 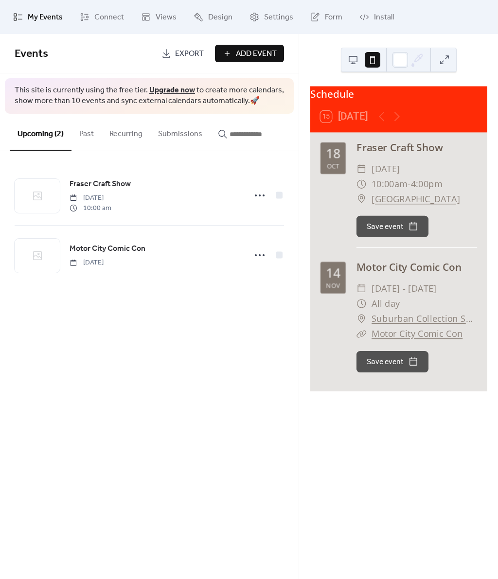 What do you see at coordinates (38, 17) in the screenshot?
I see `a: My Events` at bounding box center [38, 17].